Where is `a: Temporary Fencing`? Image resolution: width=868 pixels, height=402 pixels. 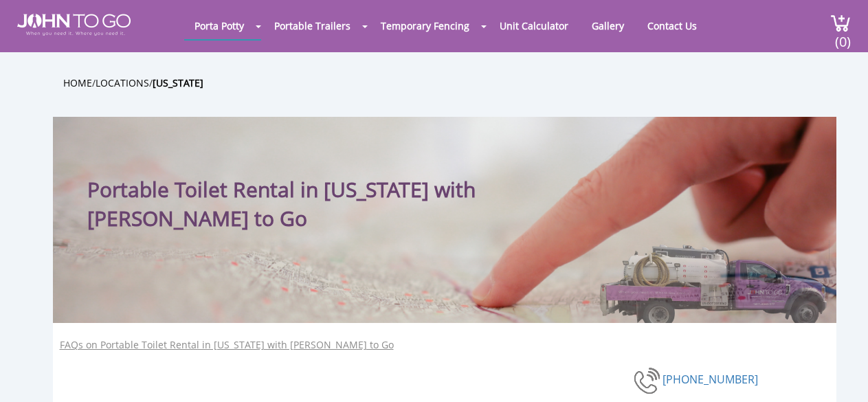 a: Temporary Fencing is located at coordinates (424, 25).